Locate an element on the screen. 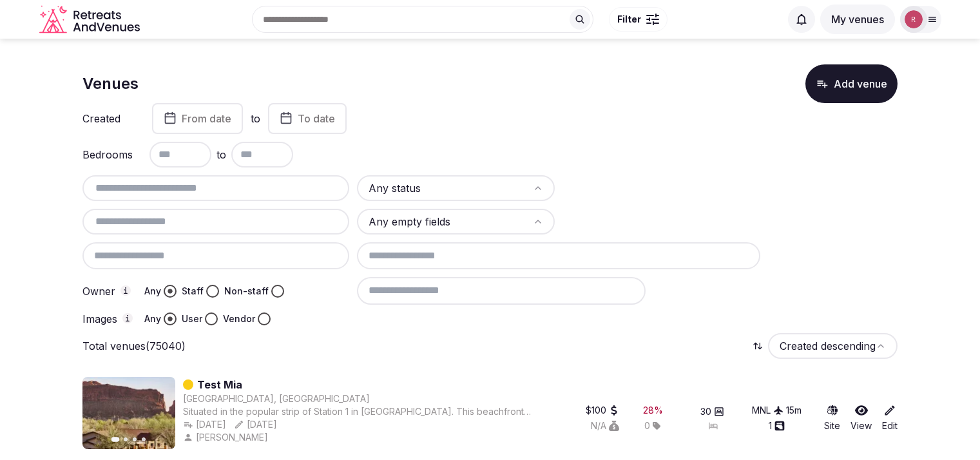 The image size is (980, 460). button: Go to slide 4 is located at coordinates (144, 439).